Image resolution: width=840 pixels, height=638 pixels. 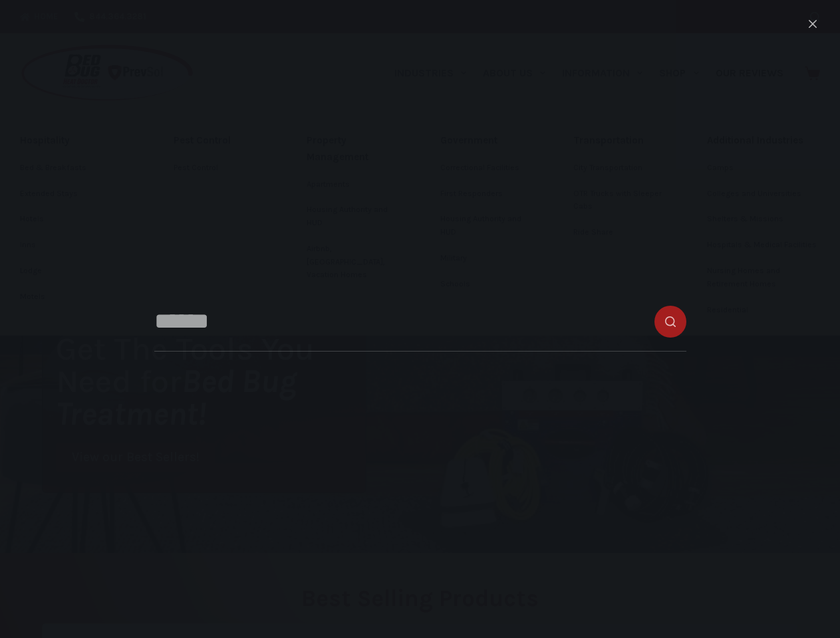 I want to click on a: Property Management, so click(x=353, y=149).